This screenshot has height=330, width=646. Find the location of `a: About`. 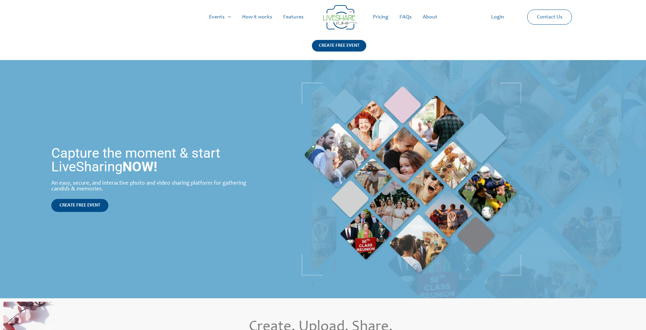

a: About is located at coordinates (430, 17).